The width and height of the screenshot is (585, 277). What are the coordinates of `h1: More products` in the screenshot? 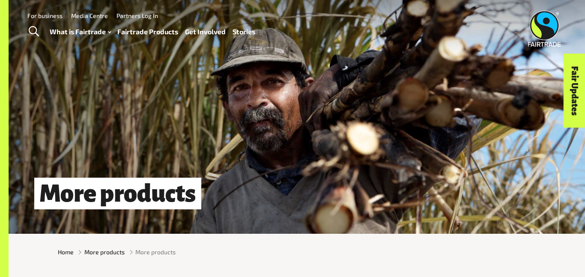 It's located at (118, 193).